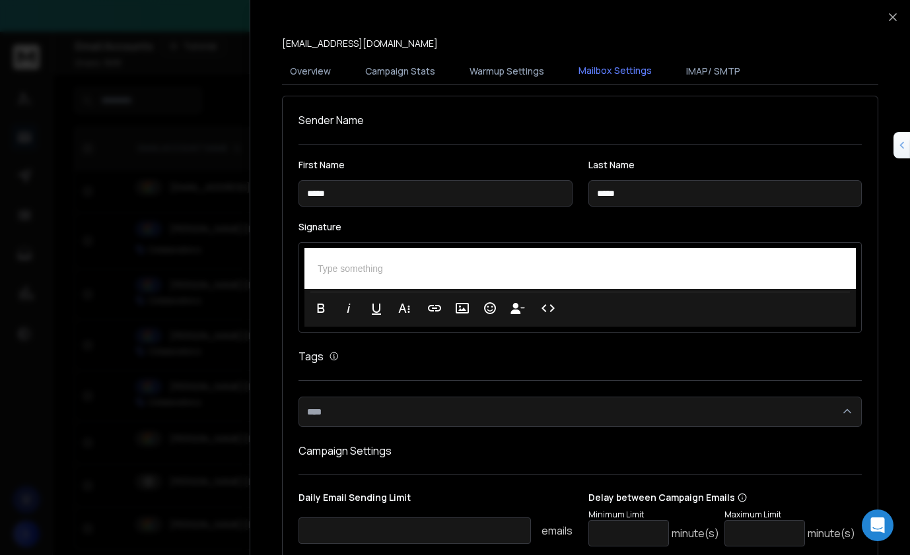 The width and height of the screenshot is (910, 555). I want to click on p: Minimum Limit, so click(654, 515).